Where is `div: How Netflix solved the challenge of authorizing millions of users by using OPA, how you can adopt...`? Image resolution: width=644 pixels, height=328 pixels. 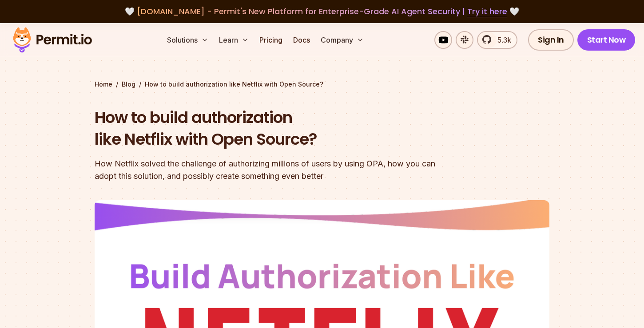 div: How Netflix solved the challenge of authorizing millions of users by using OPA, how you can adopt... is located at coordinates (265, 169).